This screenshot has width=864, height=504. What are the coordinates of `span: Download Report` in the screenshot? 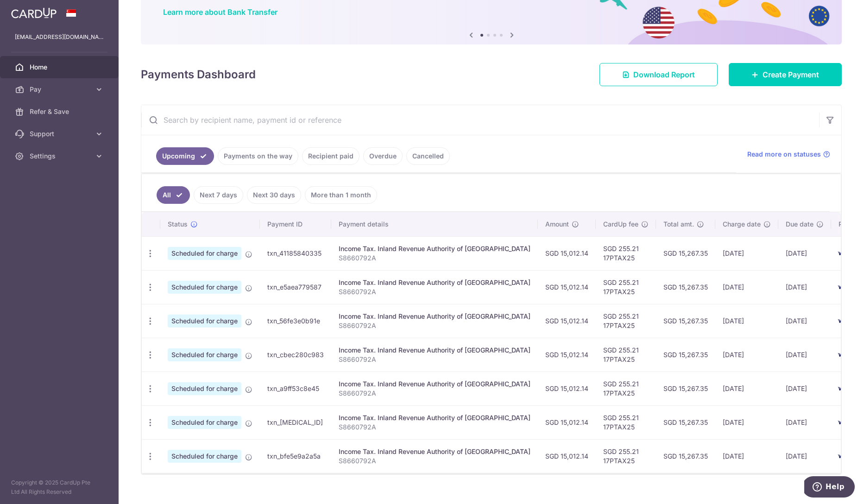 It's located at (664, 74).